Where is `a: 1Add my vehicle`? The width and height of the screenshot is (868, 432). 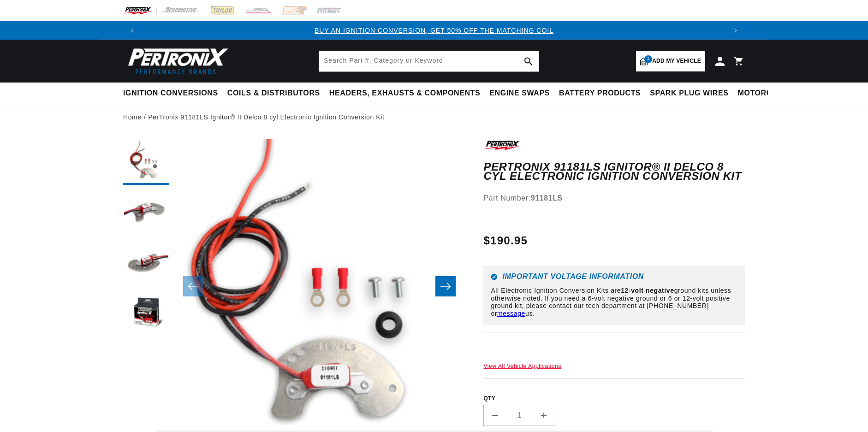 a: 1Add my vehicle is located at coordinates (671, 61).